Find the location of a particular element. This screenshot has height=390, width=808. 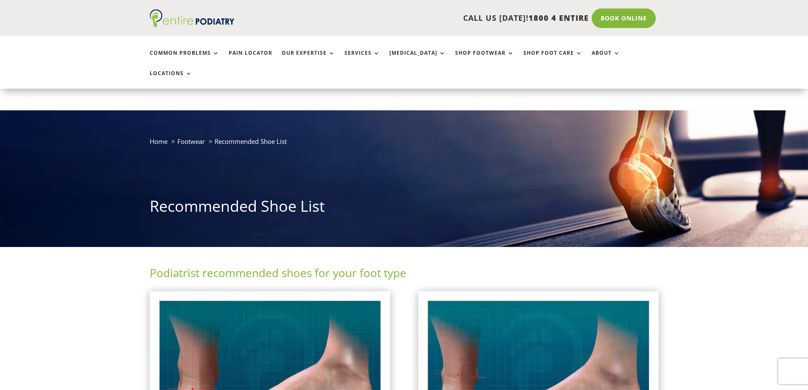

a: Entire Podiatry is located at coordinates (192, 25).